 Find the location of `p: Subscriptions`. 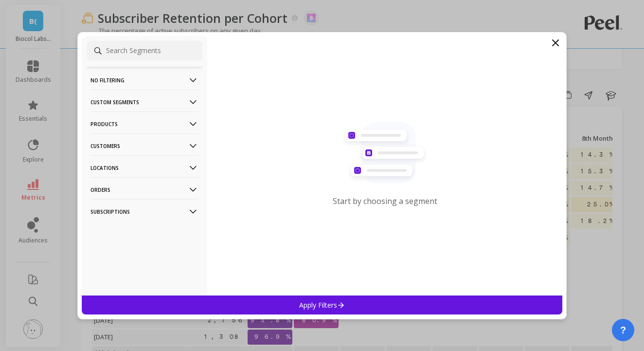

p: Subscriptions is located at coordinates (145, 211).